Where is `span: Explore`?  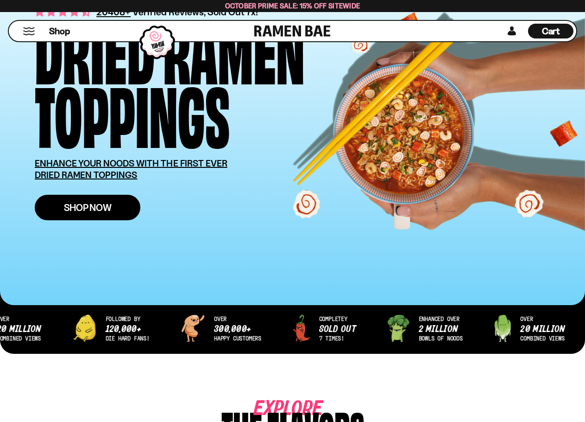 span: Explore is located at coordinates (274, 409).